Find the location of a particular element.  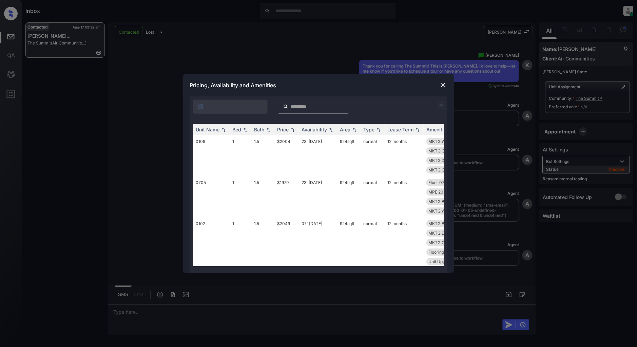

span: MKTG Closet Wal... is located at coordinates (447, 170).